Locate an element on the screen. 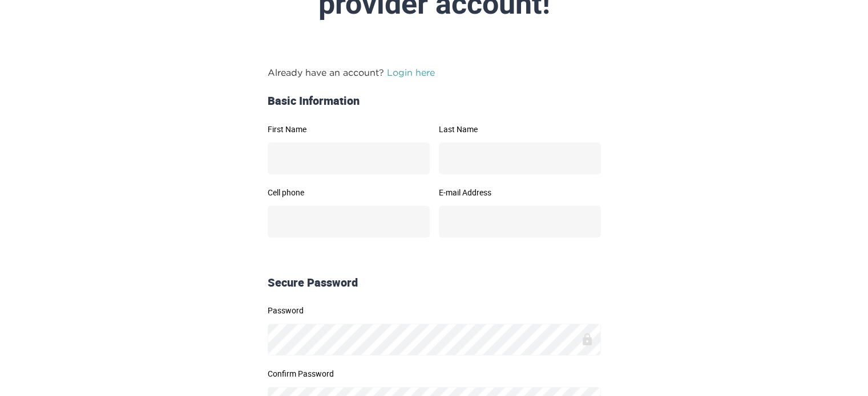  label: Cell phone is located at coordinates (349, 193).